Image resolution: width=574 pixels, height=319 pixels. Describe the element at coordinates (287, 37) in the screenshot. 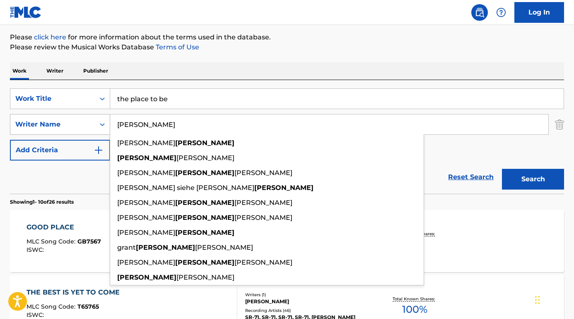

I see `p: Please for more information about the terms used in the database.` at that location.